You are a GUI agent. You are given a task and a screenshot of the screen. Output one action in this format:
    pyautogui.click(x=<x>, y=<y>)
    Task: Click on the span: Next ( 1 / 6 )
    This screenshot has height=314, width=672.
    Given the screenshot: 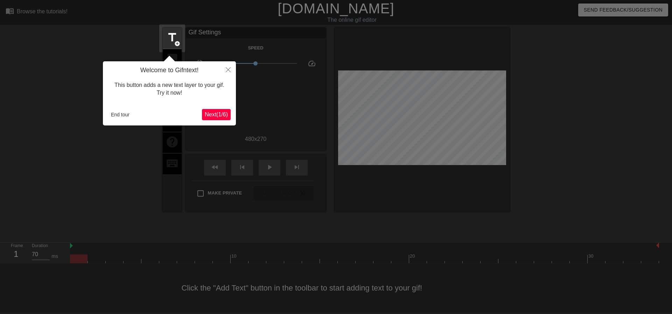 What is the action you would take?
    pyautogui.click(x=216, y=114)
    